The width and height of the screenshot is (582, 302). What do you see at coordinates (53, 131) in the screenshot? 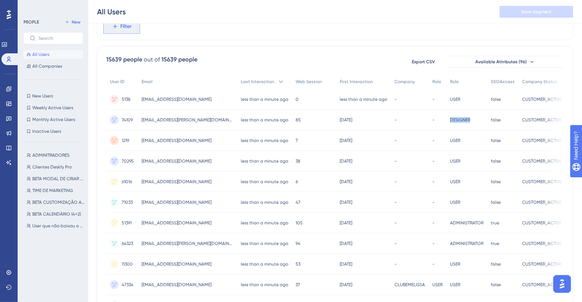
I see `button: Inactive Users` at bounding box center [53, 131].